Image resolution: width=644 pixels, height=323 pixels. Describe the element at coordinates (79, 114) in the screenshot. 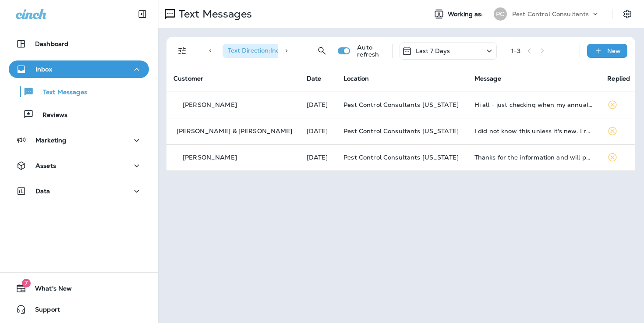

I see `button: Reviews` at that location.